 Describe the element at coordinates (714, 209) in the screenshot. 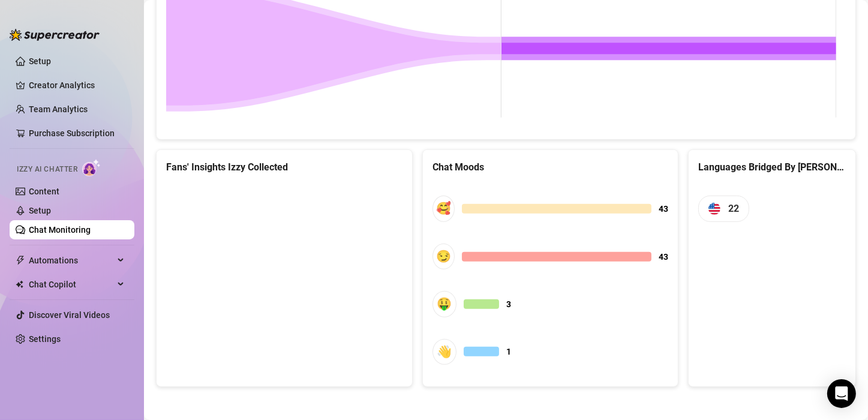

I see `img: us` at that location.